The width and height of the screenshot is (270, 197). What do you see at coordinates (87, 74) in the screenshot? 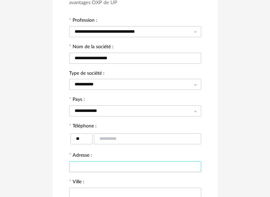
I see `label: Type de société :` at bounding box center [87, 74].